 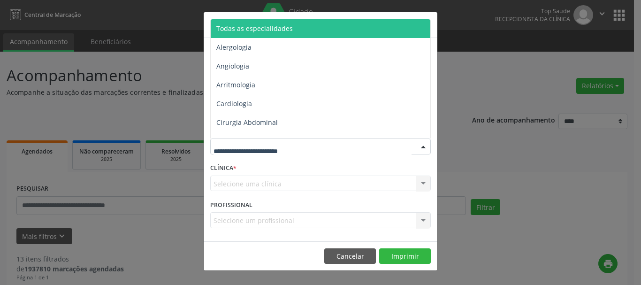 I want to click on span: Todas as especialidades, so click(x=254, y=28).